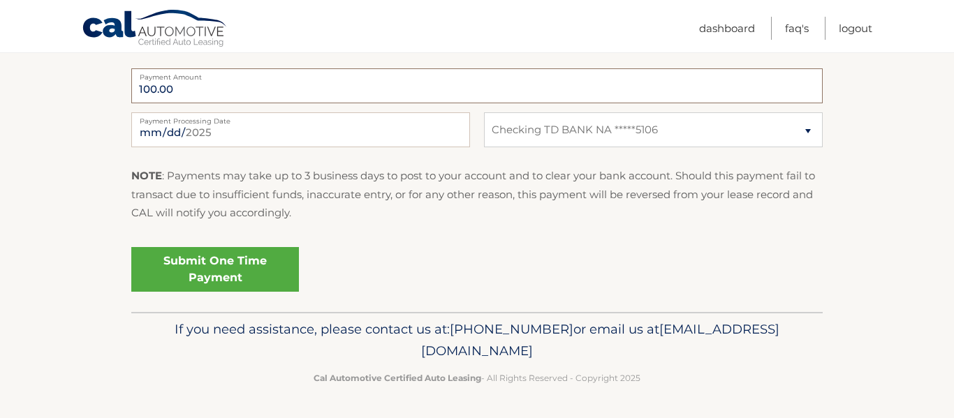 This screenshot has width=954, height=418. What do you see at coordinates (797, 28) in the screenshot?
I see `a: FAQ's` at bounding box center [797, 28].